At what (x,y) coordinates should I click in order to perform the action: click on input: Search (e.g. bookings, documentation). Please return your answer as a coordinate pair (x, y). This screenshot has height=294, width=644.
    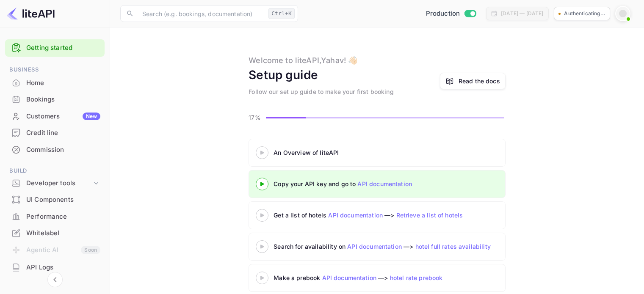
    Looking at the image, I should click on (201, 14).